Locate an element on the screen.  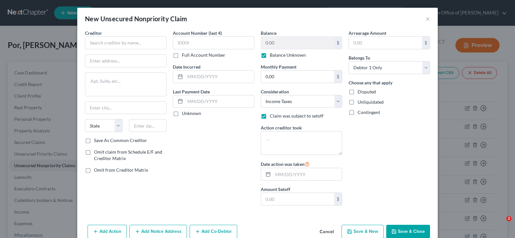
label: Save As Common Creditor is located at coordinates (120, 140).